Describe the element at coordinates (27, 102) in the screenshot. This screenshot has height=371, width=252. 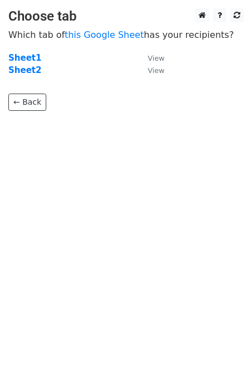
I see `a: ← Back` at that location.